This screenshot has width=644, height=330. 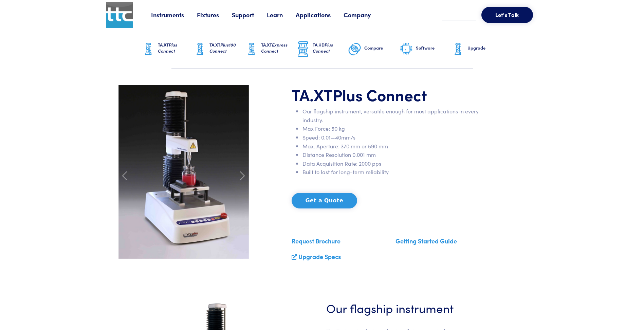 What do you see at coordinates (382, 48) in the screenshot?
I see `h6: Compare` at bounding box center [382, 48].